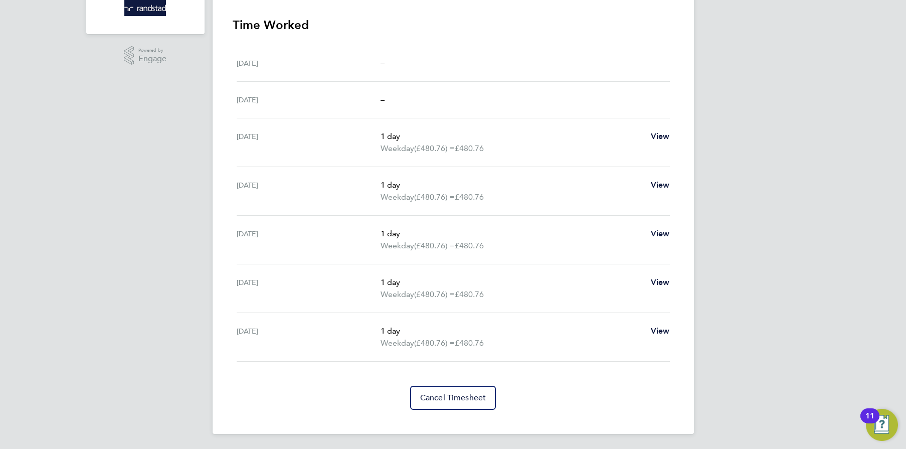 The width and height of the screenshot is (906, 449). What do you see at coordinates (152, 59) in the screenshot?
I see `span: Engage` at bounding box center [152, 59].